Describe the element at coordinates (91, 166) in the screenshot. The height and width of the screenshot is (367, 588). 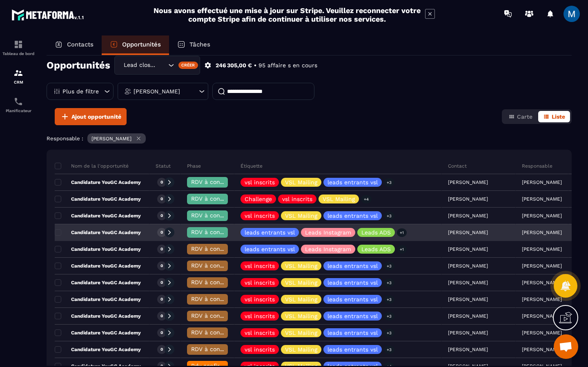
I see `p: Nom de la l'opportunité` at that location.